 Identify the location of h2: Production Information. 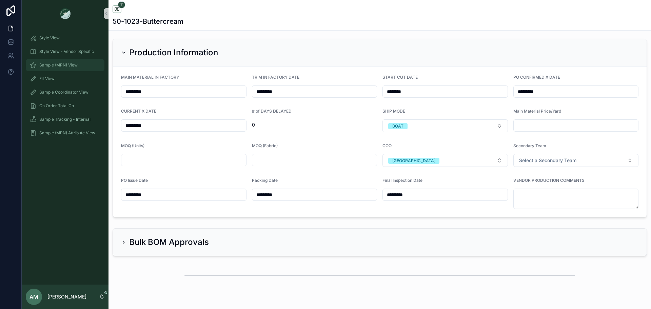
(174, 53).